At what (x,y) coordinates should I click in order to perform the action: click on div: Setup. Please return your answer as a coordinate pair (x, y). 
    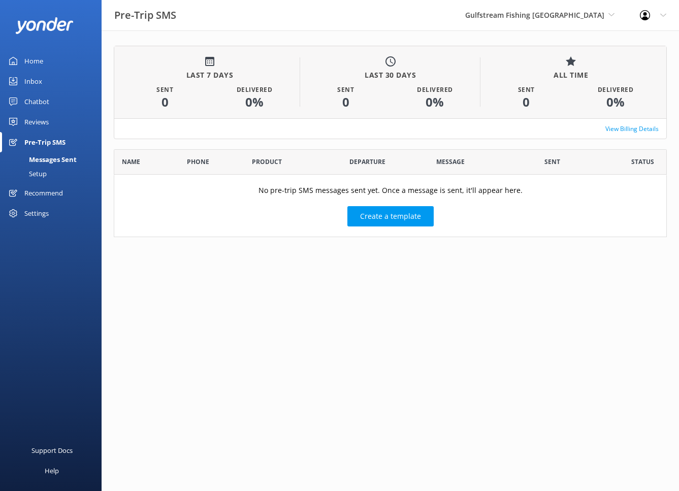
    Looking at the image, I should click on (26, 174).